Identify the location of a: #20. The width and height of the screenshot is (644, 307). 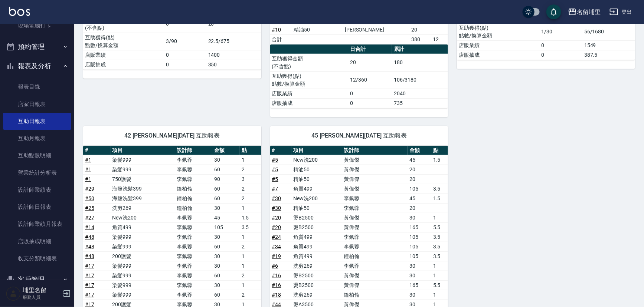
(277, 218).